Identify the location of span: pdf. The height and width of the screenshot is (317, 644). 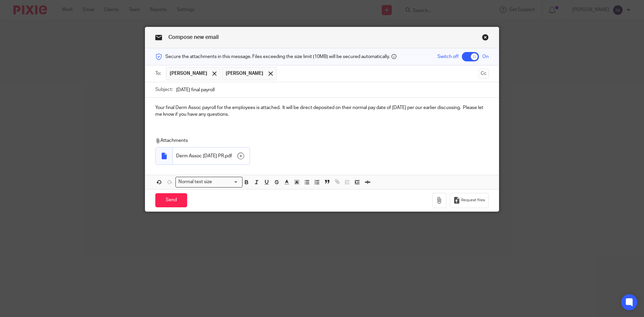
(229, 156).